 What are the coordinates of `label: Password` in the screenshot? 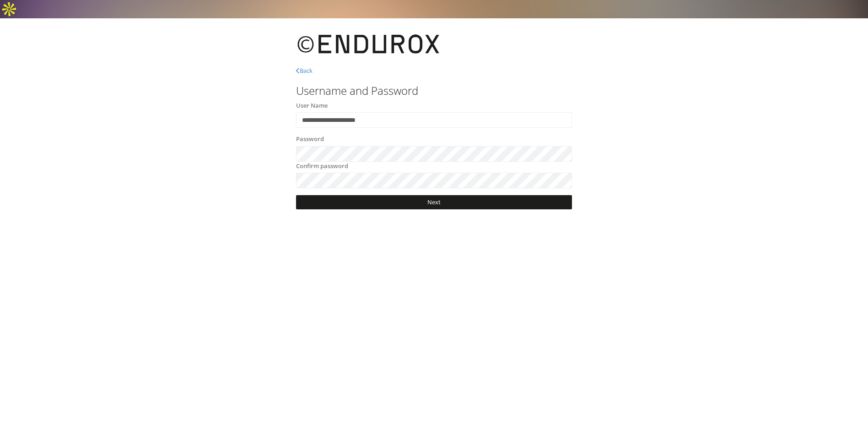 It's located at (310, 139).